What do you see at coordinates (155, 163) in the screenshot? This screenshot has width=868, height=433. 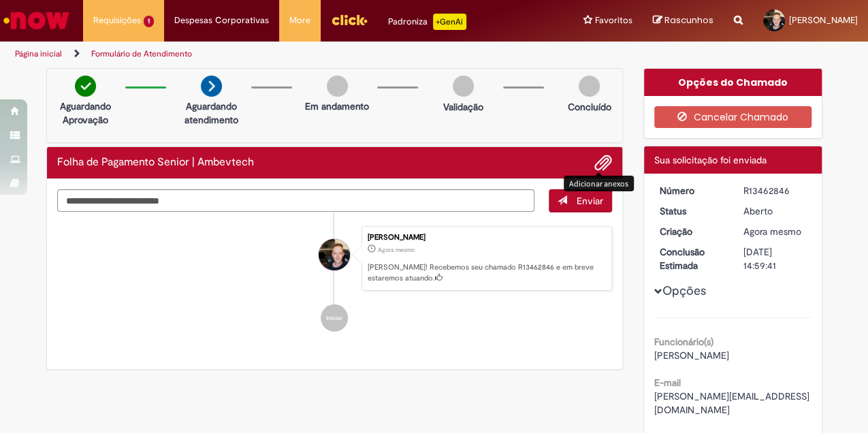 I see `h2: Folha de Pagamento Senior | Ambevtech Histórico de tíquete` at bounding box center [155, 163].